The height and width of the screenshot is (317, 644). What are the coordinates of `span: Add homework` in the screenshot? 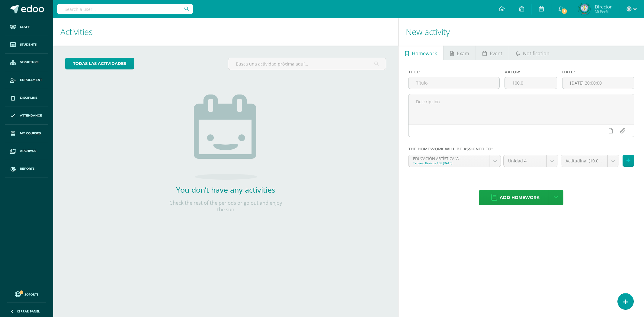 It's located at (520, 198).